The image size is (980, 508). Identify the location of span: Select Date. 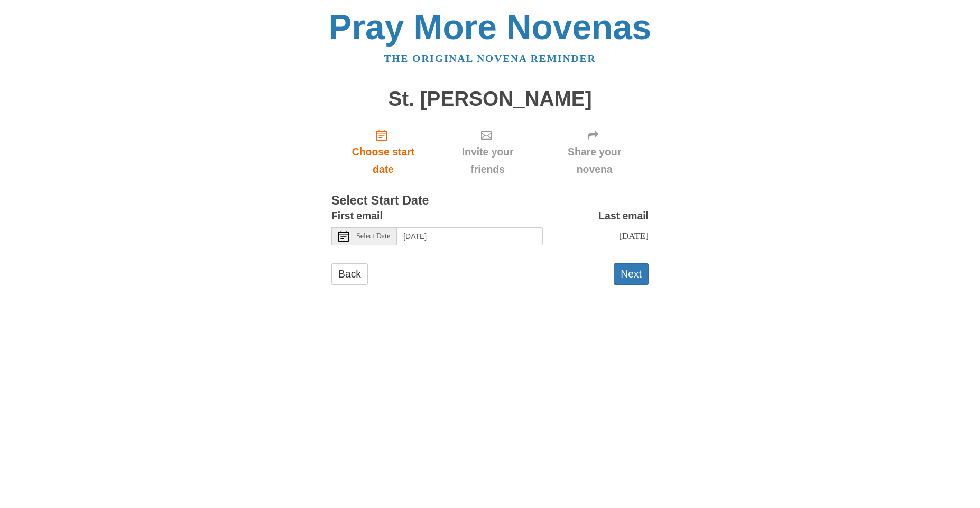
(373, 236).